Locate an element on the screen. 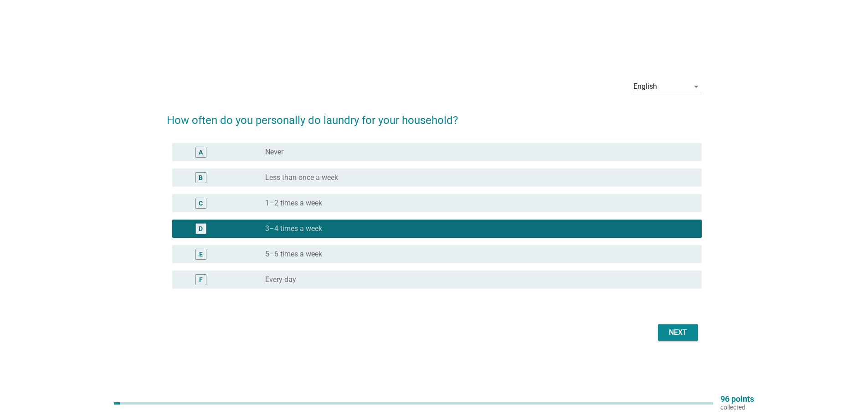 This screenshot has height=415, width=868. h2: How often do you personally do laundry for your household? is located at coordinates (434, 116).